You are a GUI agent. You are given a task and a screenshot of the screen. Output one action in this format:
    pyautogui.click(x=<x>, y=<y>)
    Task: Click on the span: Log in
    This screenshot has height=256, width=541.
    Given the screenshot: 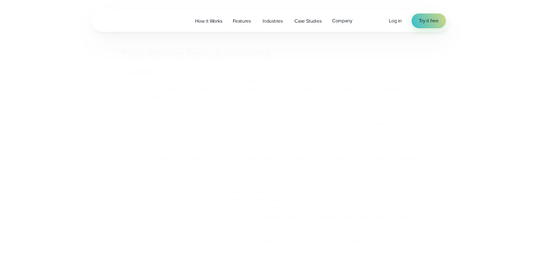 What is the action you would take?
    pyautogui.click(x=396, y=21)
    